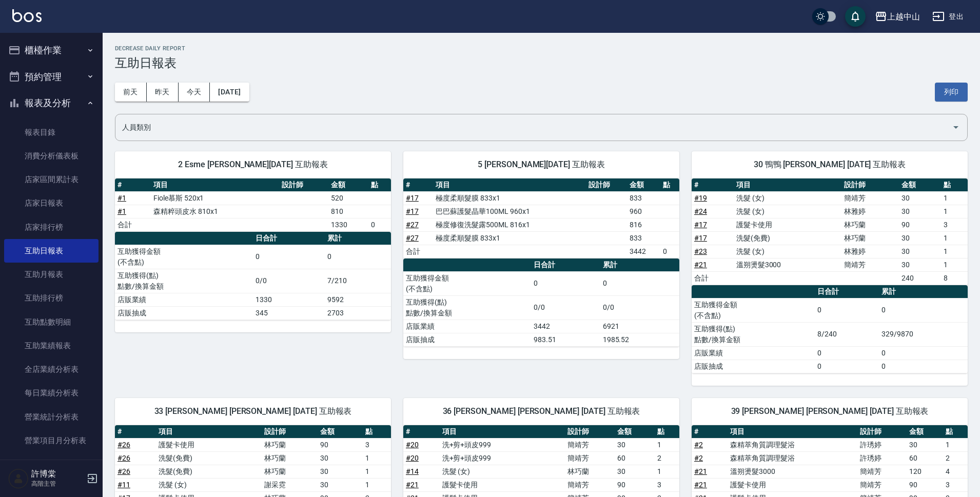 This screenshot has height=497, width=980. I want to click on button: 櫃檯作業, so click(51, 51).